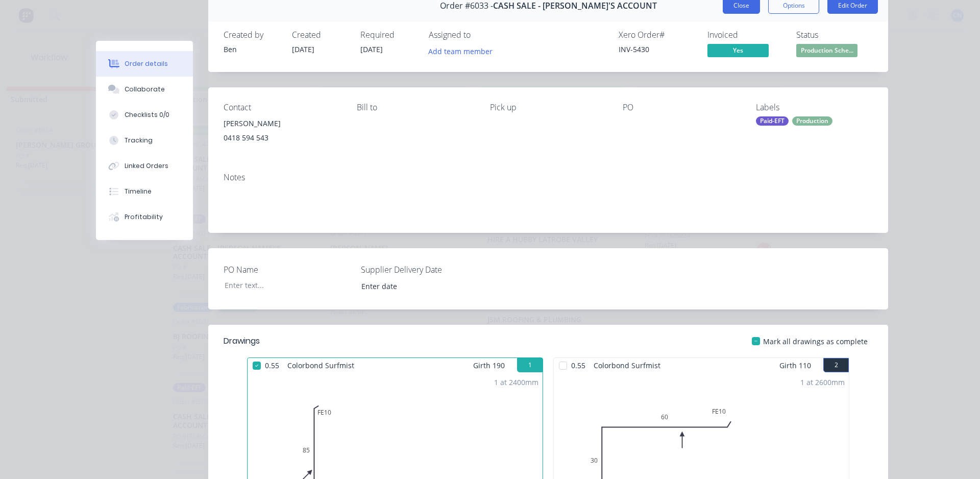  What do you see at coordinates (241, 341) in the screenshot?
I see `div: Drawings` at bounding box center [241, 341].